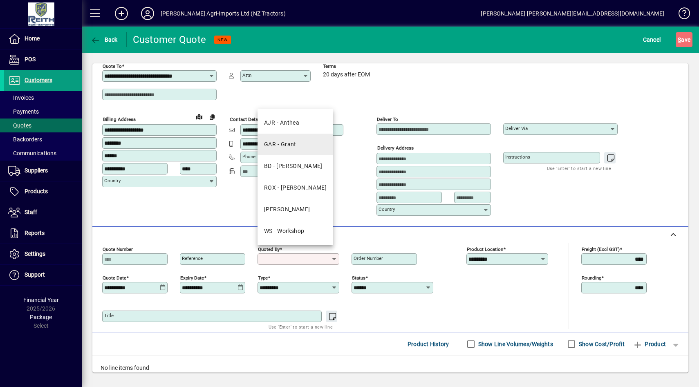  I want to click on a: View on map, so click(199, 117).